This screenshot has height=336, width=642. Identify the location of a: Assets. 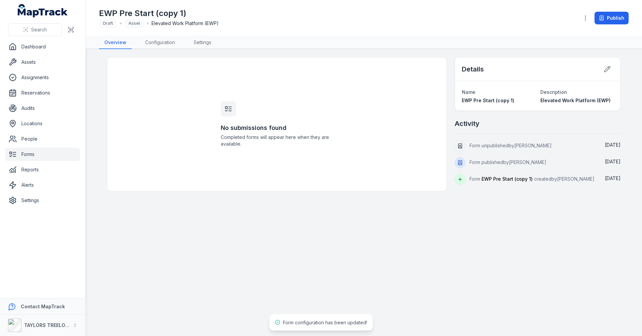
(42, 62).